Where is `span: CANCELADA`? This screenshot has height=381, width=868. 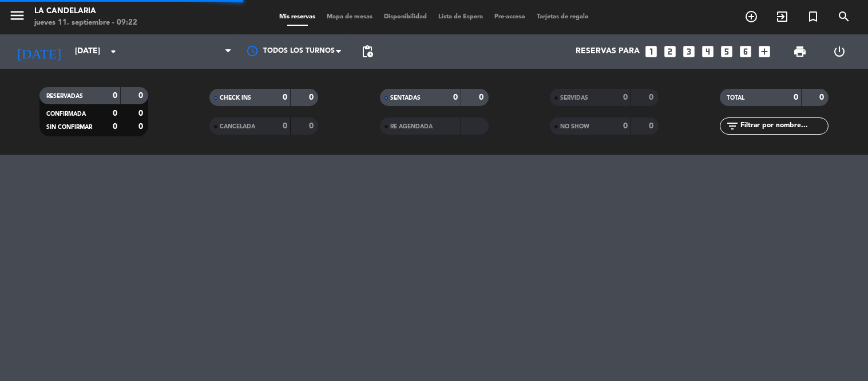
span: CANCELADA is located at coordinates (237, 127).